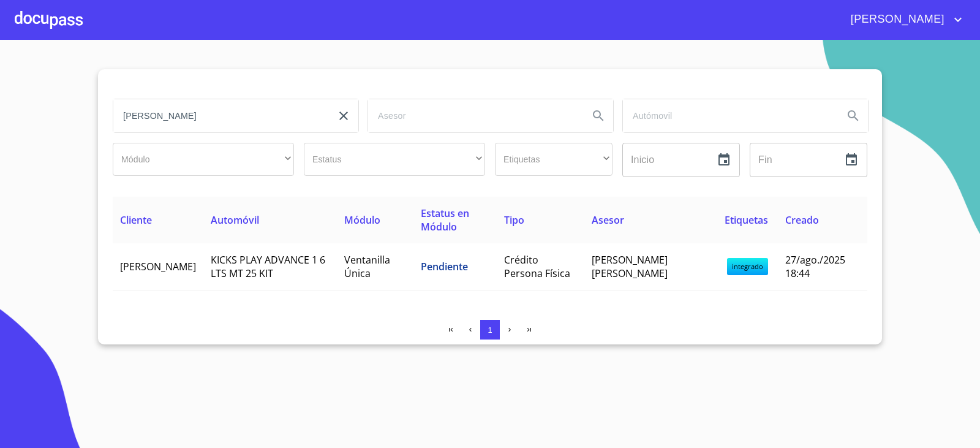 The width and height of the screenshot is (980, 448). What do you see at coordinates (747, 267) in the screenshot?
I see `span: integrado` at bounding box center [747, 267].